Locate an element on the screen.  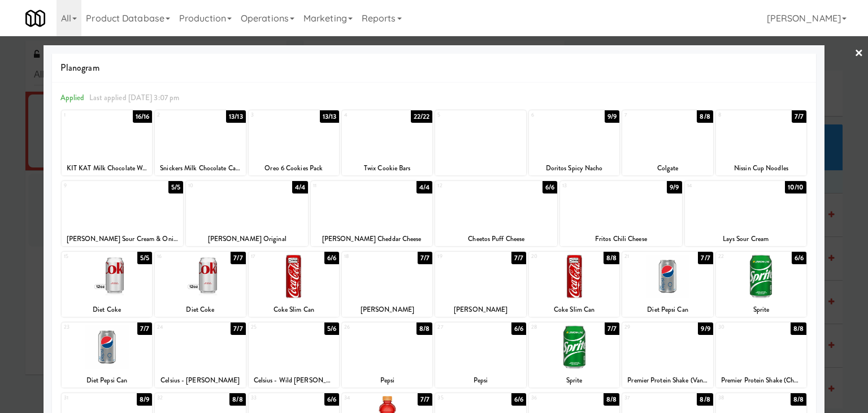
div: 32 is located at coordinates (178, 398).